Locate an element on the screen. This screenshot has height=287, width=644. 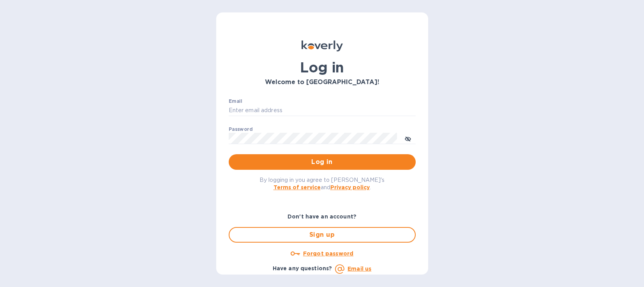
h1: Log in is located at coordinates (322, 67).